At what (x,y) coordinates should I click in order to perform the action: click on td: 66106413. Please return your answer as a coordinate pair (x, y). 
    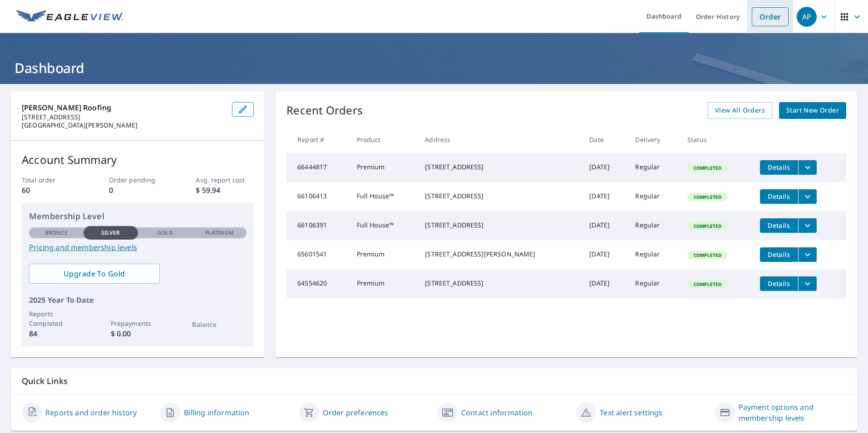
    Looking at the image, I should click on (318, 196).